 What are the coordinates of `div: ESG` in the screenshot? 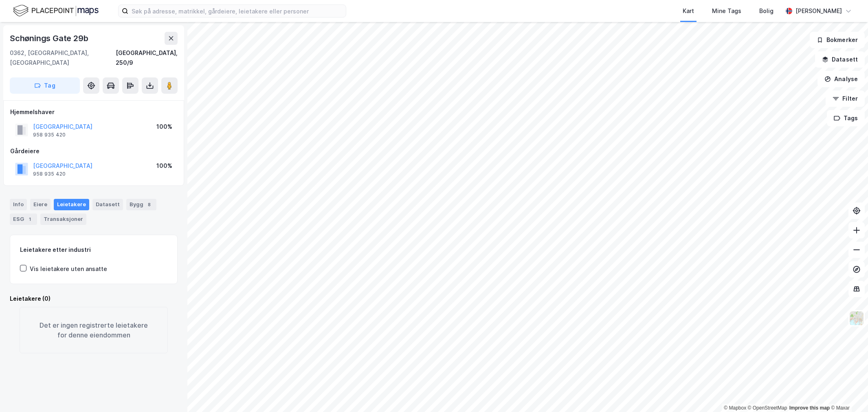 It's located at (23, 219).